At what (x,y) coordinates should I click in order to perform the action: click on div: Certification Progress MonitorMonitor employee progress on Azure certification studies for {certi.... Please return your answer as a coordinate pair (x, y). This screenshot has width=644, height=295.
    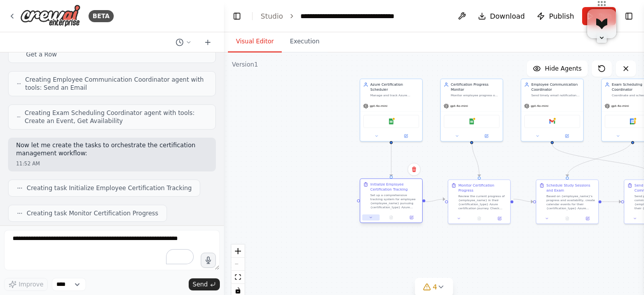
    Looking at the image, I should click on (472, 110).